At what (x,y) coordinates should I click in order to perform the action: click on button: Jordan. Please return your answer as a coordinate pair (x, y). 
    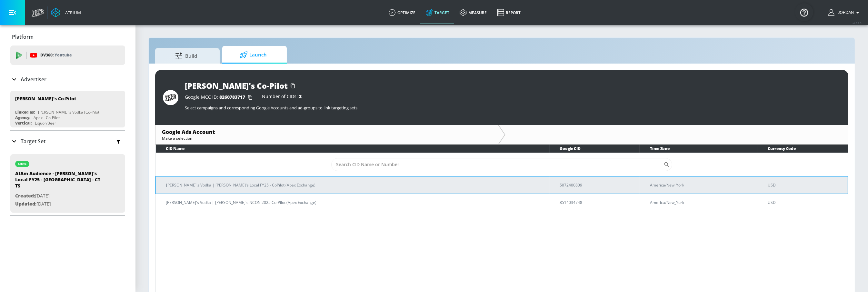
    Looking at the image, I should click on (845, 13).